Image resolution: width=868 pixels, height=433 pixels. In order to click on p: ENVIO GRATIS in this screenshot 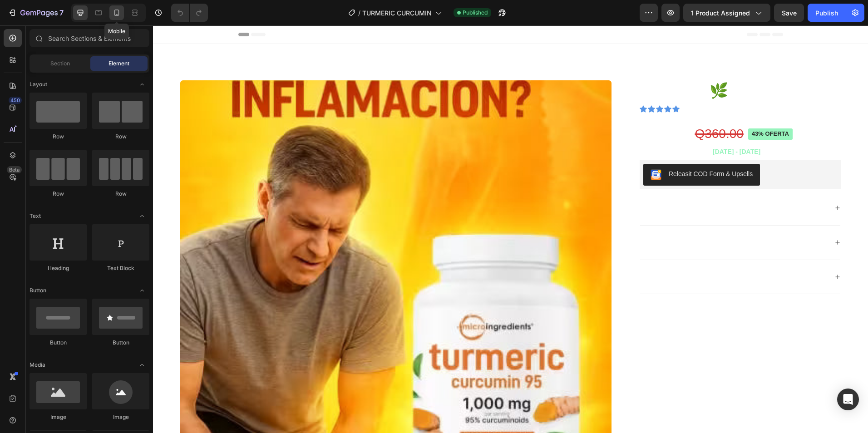, I will do `click(514, 252)`.